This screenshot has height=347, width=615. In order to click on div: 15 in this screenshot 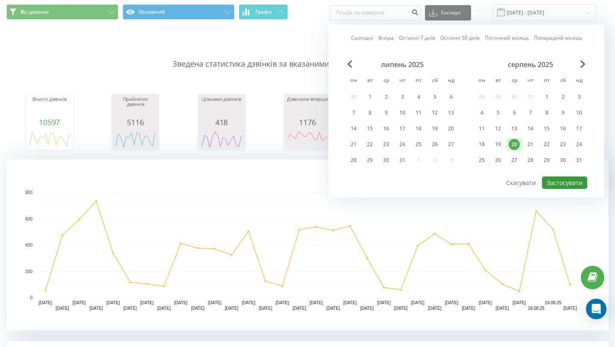, I will do `click(370, 129)`.